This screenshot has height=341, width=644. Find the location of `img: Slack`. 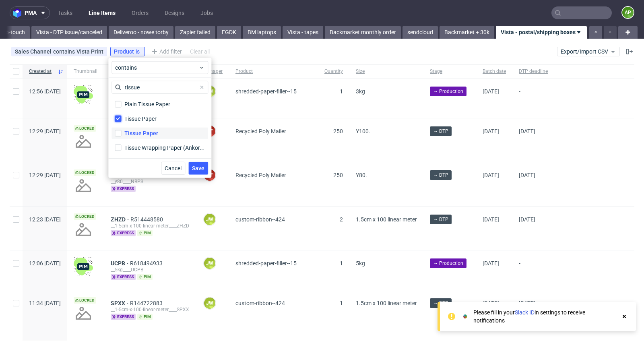

img: Slack is located at coordinates (465, 316).